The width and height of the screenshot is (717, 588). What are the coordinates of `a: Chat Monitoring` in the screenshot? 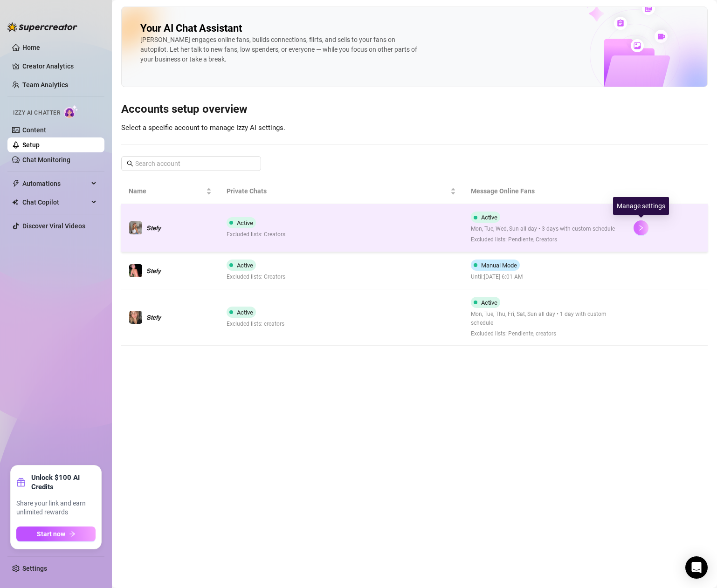 It's located at (46, 160).